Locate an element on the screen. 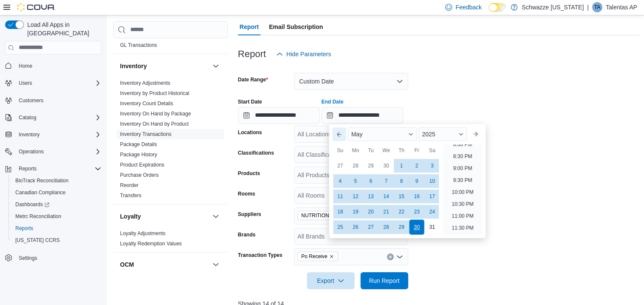 This screenshot has width=644, height=305. span: Washington CCRS is located at coordinates (57, 240).